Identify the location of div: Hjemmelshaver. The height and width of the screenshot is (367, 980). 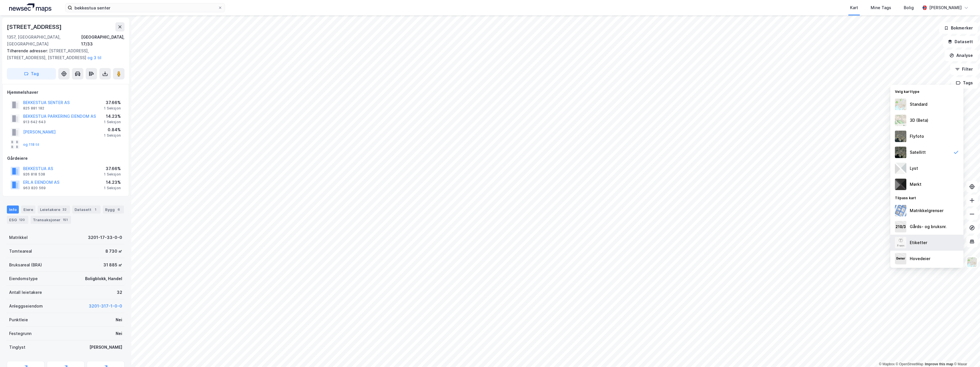
(66, 92).